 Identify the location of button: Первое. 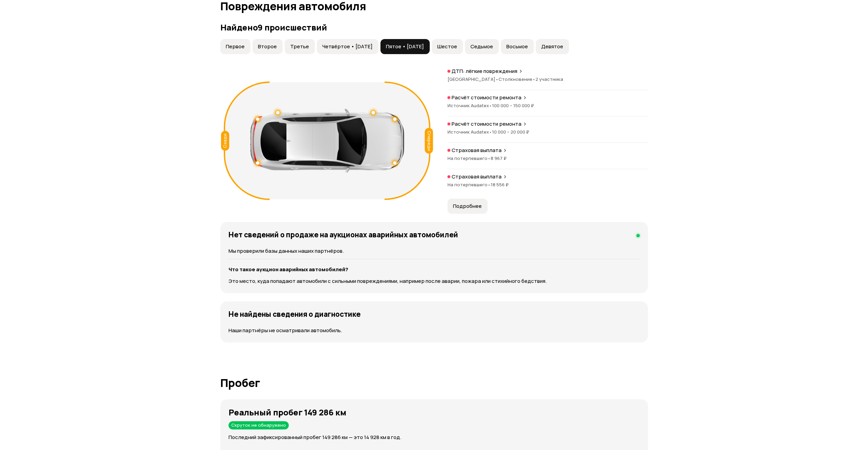
(236, 47).